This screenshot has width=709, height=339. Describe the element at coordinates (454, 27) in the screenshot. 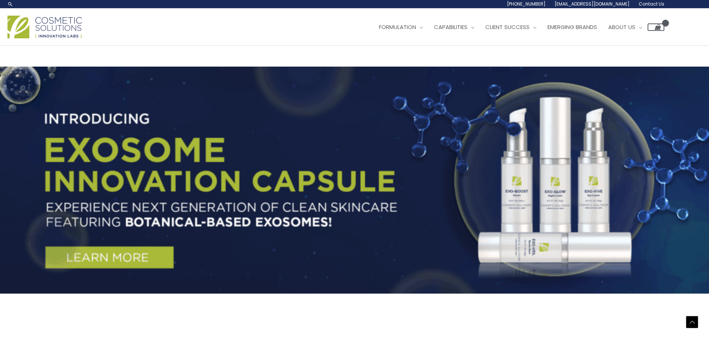

I see `a: Capabilities` at that location.